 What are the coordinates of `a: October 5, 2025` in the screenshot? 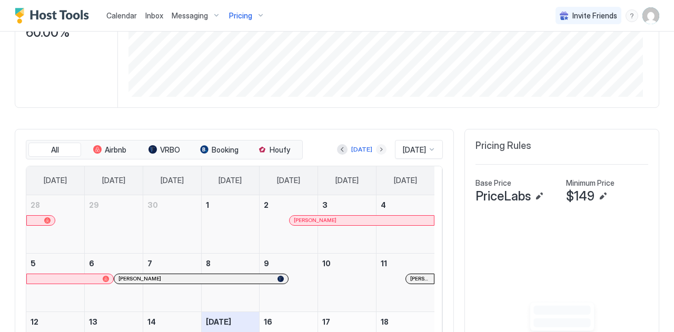 It's located at (55, 263).